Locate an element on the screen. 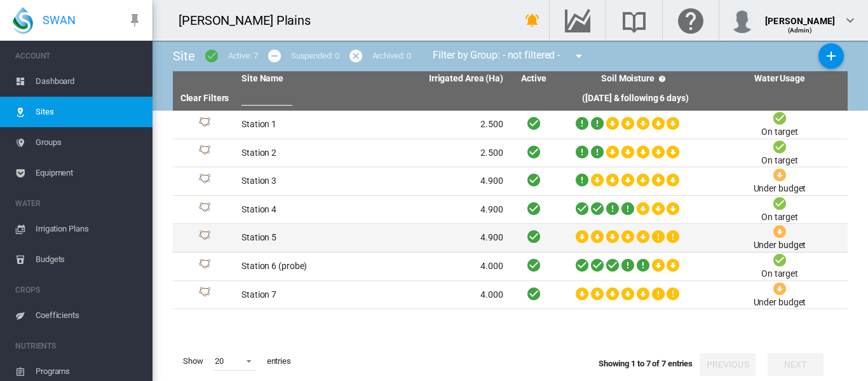  tr: Site Id: 4255 Station 4 4.900 On target is located at coordinates (510, 210).